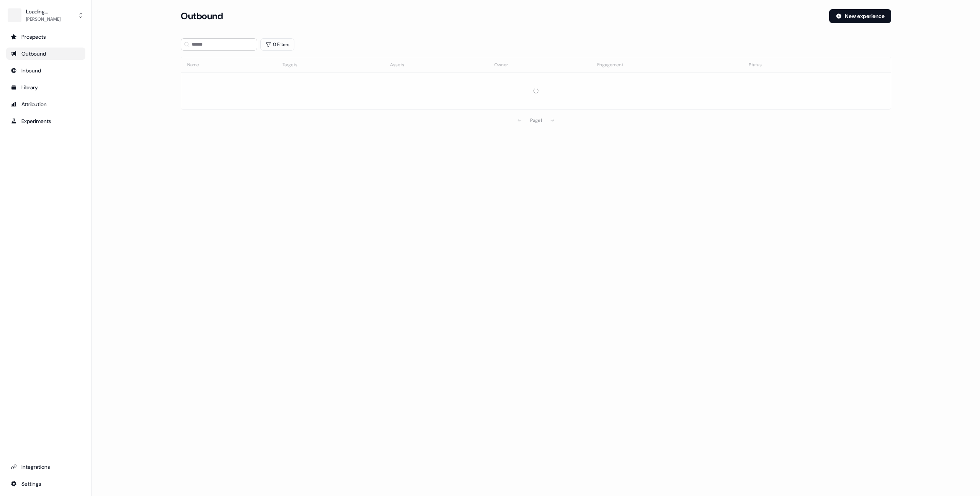 Image resolution: width=980 pixels, height=496 pixels. What do you see at coordinates (45, 37) in the screenshot?
I see `a: Go to prospects` at bounding box center [45, 37].